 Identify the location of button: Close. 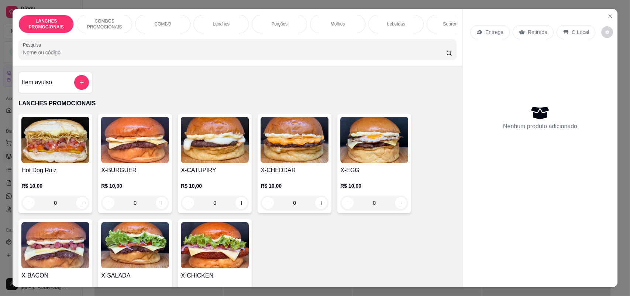
(610, 16).